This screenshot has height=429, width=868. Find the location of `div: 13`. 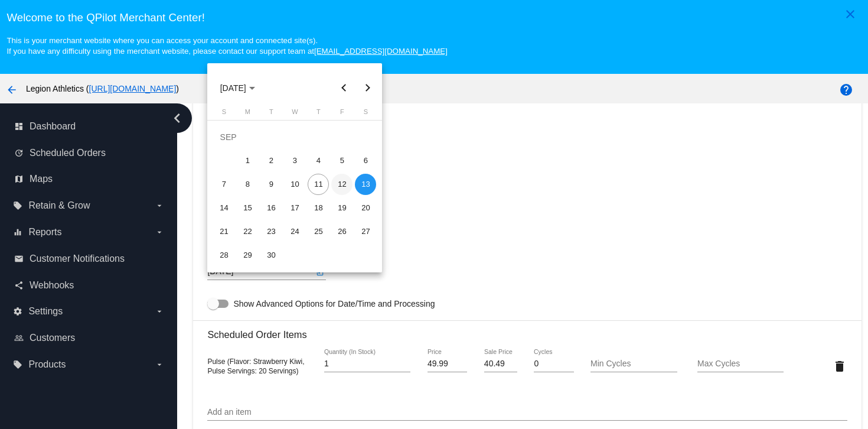

div: 13 is located at coordinates (366, 184).